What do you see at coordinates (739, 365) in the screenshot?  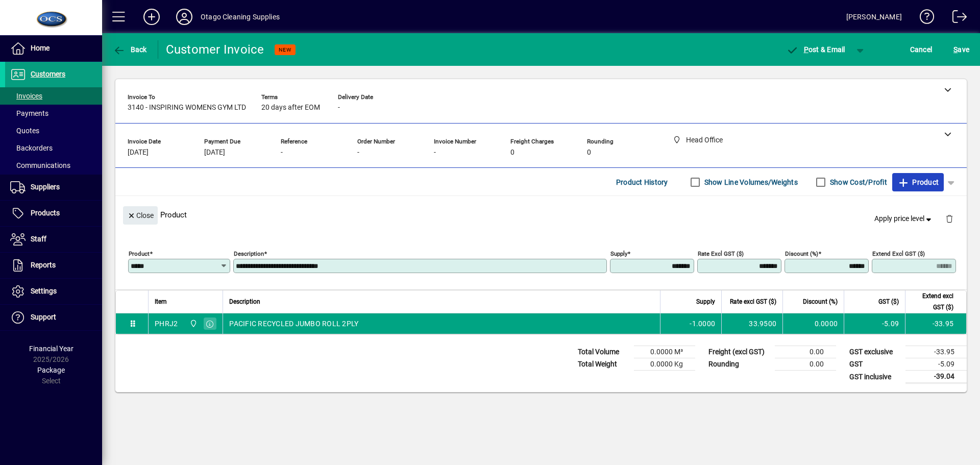 I see `td: Rounding` at bounding box center [739, 365].